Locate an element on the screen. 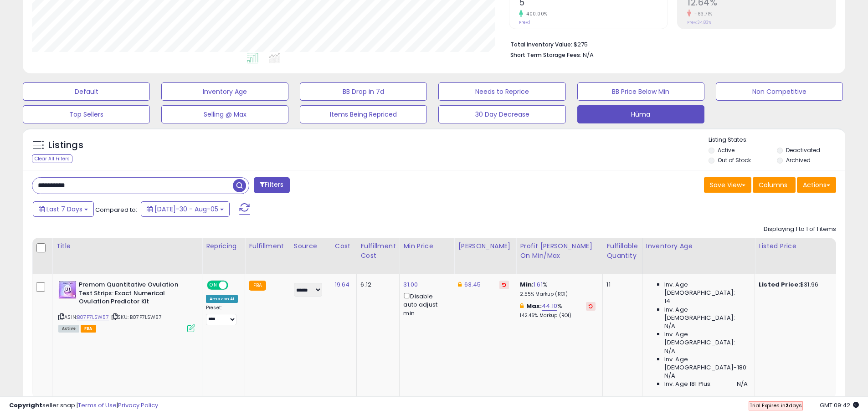 The width and height of the screenshot is (868, 415). b: Total Inventory Value: is located at coordinates (541, 45).